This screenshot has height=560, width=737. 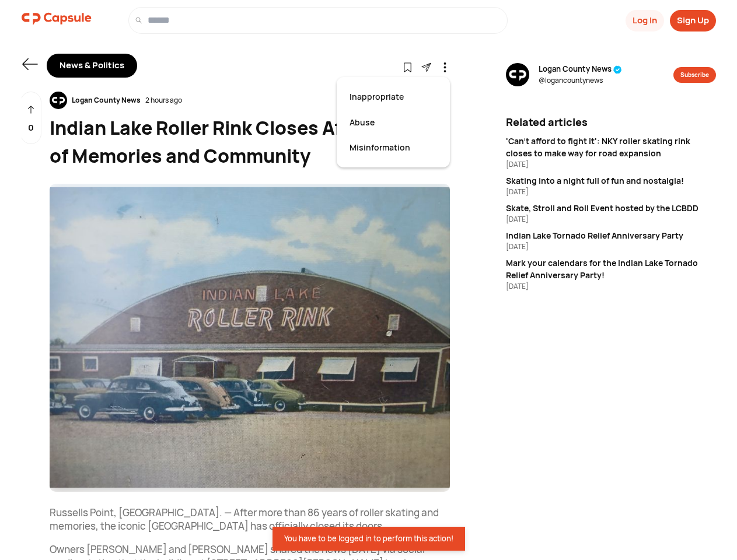 I want to click on div: You have to be logged in to perform this action!, so click(x=369, y=538).